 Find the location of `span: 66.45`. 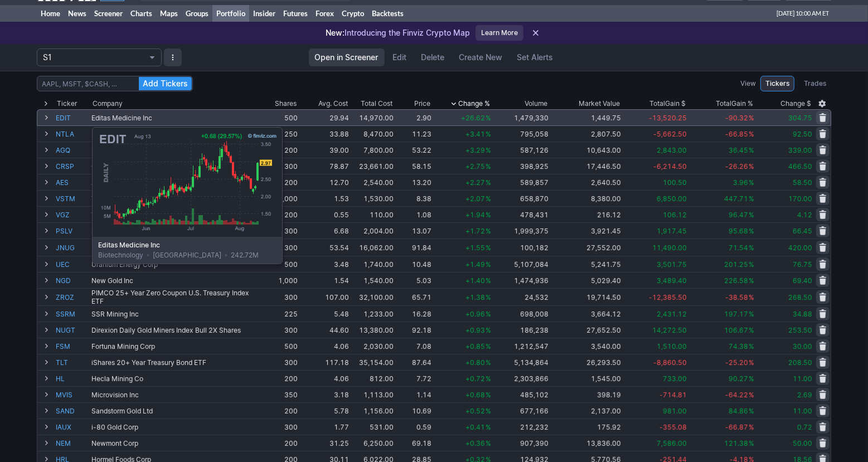

span: 66.45 is located at coordinates (802, 231).